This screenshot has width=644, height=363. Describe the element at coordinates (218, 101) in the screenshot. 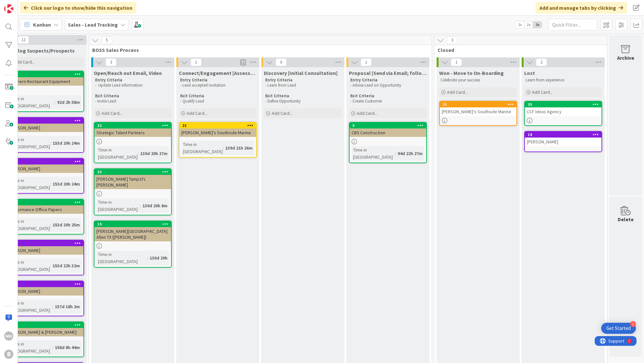

I see `p: - Qualify Lead` at that location.